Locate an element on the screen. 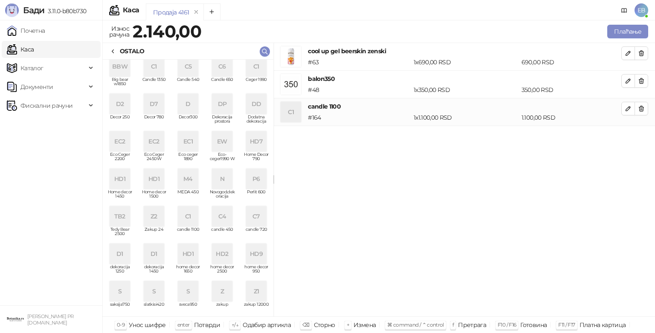  span: 0-9 is located at coordinates (121, 325).